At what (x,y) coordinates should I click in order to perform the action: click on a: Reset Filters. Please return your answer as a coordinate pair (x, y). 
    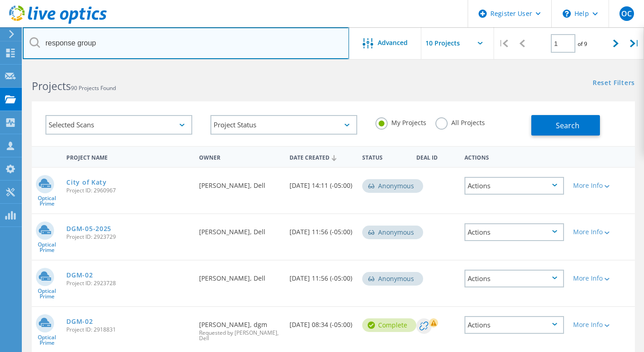
    Looking at the image, I should click on (614, 83).